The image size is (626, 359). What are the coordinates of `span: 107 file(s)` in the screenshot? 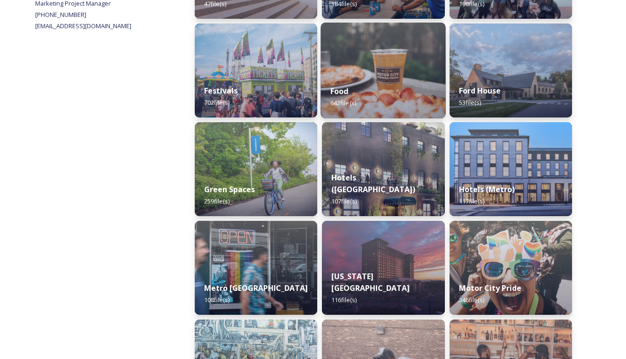 It's located at (344, 201).